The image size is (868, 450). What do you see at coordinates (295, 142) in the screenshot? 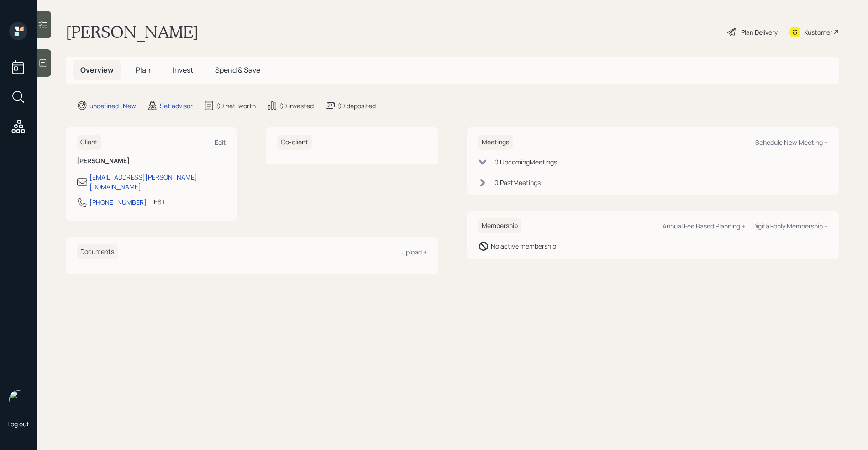
I see `h6: Co-client` at bounding box center [295, 142].